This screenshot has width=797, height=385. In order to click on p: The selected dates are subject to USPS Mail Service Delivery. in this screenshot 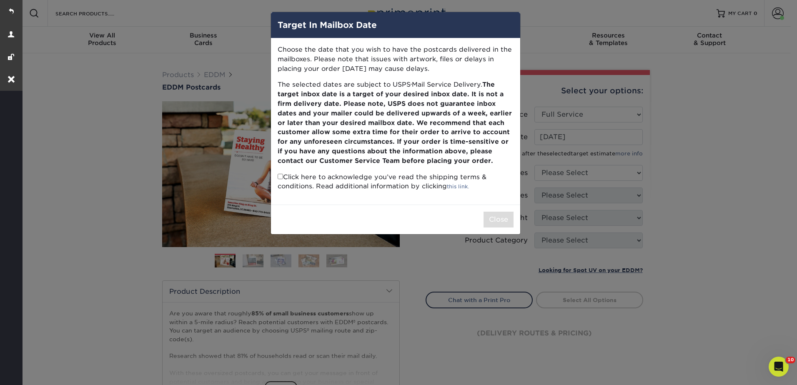, I will do `click(395, 122)`.